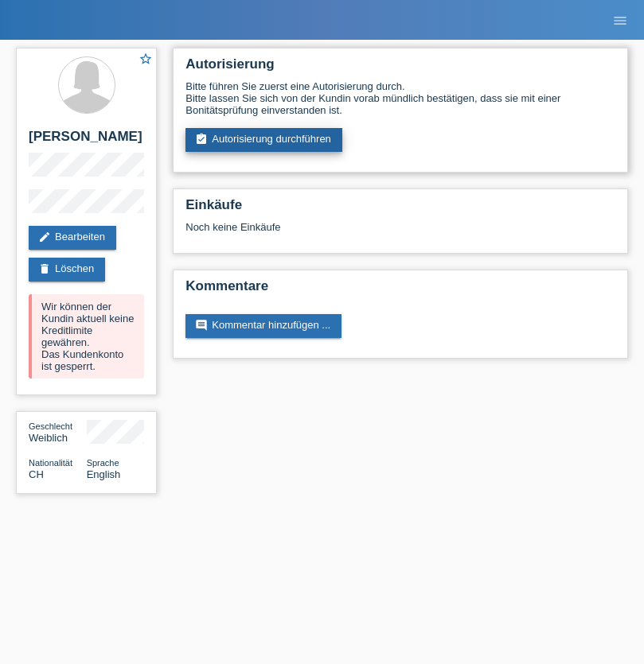 The image size is (644, 664). Describe the element at coordinates (73, 238) in the screenshot. I see `a: editBearbeiten` at that location.